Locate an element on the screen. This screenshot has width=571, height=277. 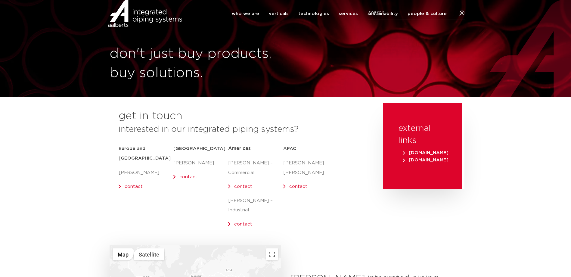
a: verticals is located at coordinates (279, 14).